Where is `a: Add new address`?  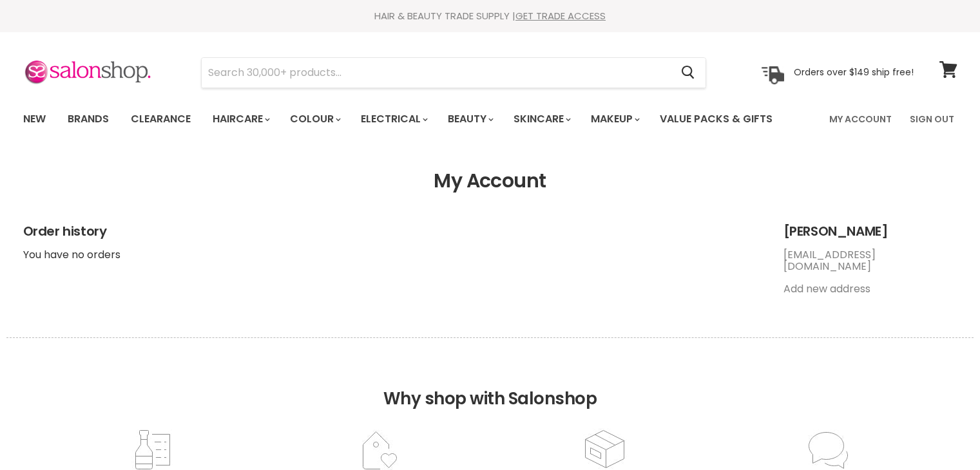 a: Add new address is located at coordinates (826, 289).